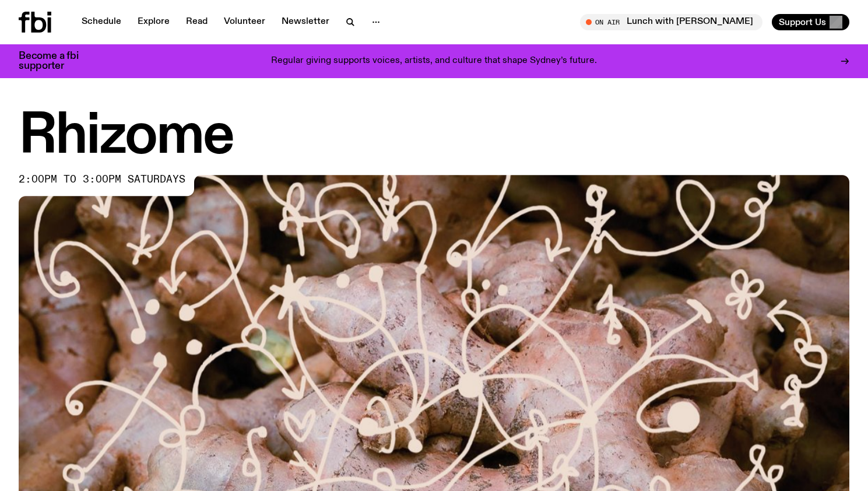 The image size is (868, 491). Describe the element at coordinates (433, 137) in the screenshot. I see `h1: Rhizome` at that location.